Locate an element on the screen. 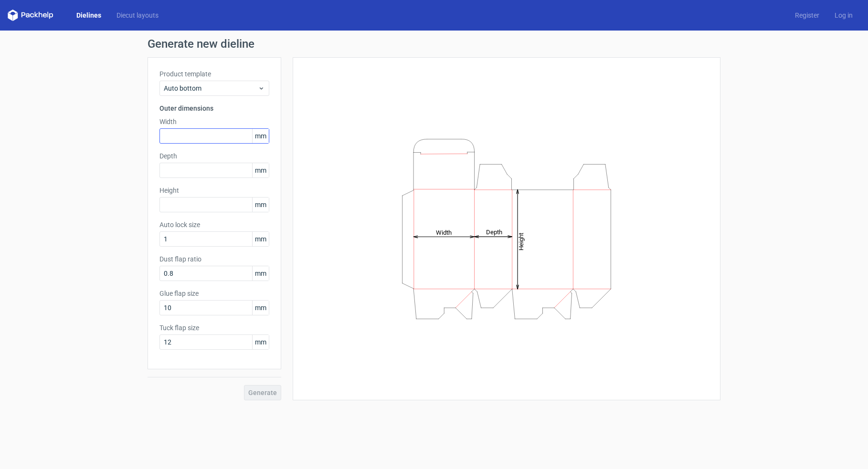  a: Register is located at coordinates (807, 15).